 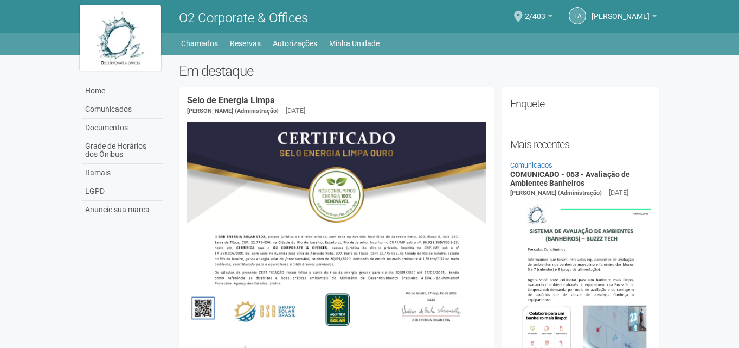 What do you see at coordinates (295, 43) in the screenshot?
I see `a: Autorizações` at bounding box center [295, 43].